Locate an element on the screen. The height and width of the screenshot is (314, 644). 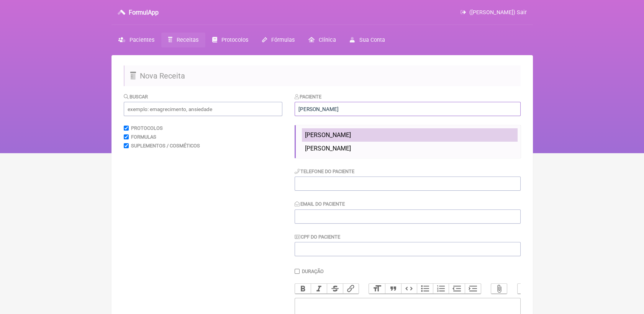
label: Duração is located at coordinates (312, 271).